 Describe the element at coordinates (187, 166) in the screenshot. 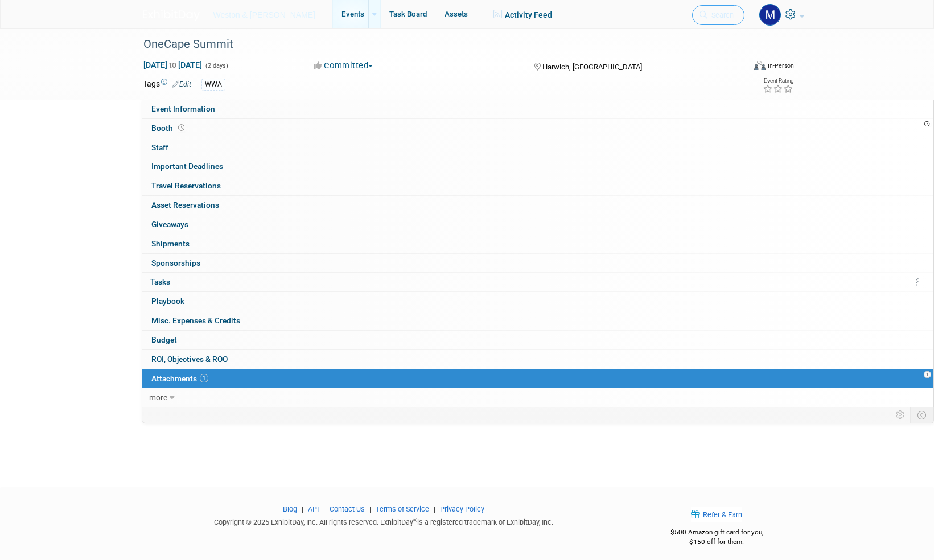

I see `span: Important Deadlines` at that location.